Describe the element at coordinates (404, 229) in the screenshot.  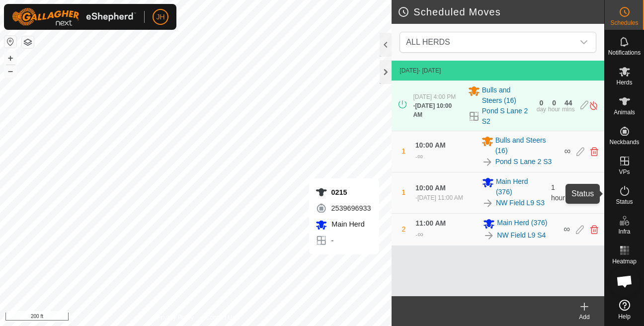
I see `span: 2` at that location.